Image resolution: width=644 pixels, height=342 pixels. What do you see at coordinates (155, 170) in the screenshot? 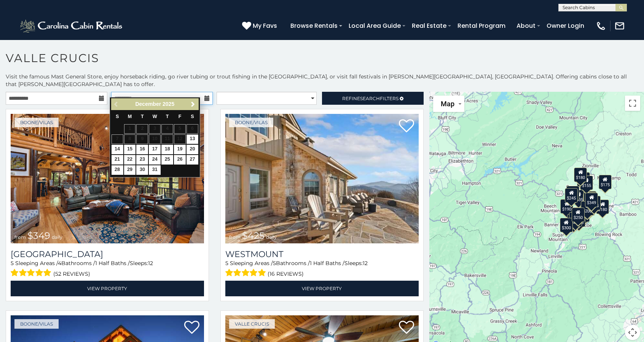
I see `a: 31` at bounding box center [155, 170].